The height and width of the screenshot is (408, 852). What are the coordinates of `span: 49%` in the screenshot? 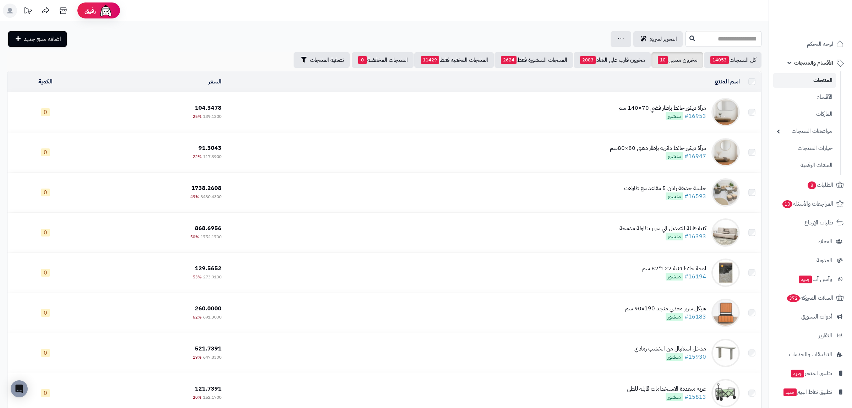 It's located at (195, 197).